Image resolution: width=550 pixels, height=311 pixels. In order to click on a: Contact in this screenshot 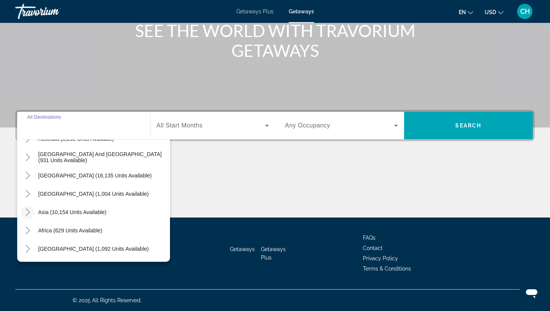, I will do `click(373, 248)`.